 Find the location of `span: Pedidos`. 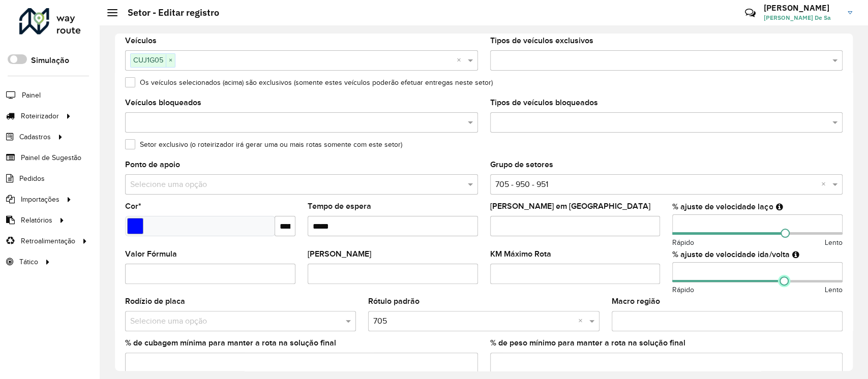

span: Pedidos is located at coordinates (32, 179).